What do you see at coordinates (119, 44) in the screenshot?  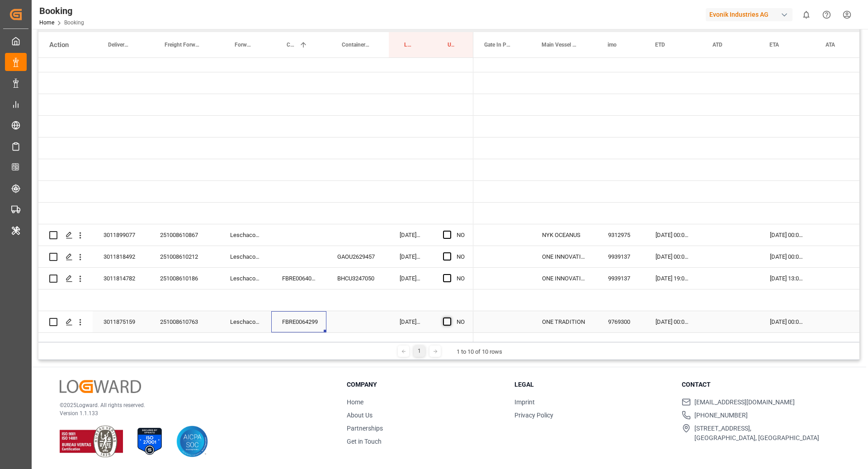 I see `span: Delivery No.` at bounding box center [119, 44].